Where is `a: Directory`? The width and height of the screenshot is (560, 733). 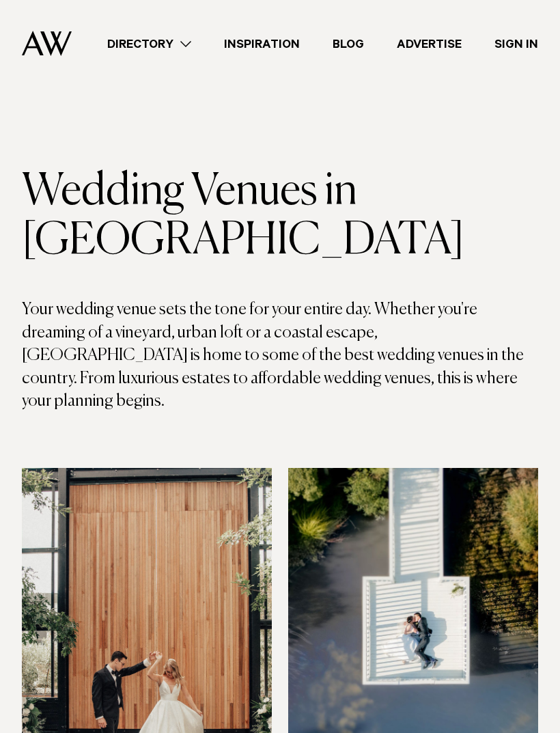
a: Directory is located at coordinates (149, 44).